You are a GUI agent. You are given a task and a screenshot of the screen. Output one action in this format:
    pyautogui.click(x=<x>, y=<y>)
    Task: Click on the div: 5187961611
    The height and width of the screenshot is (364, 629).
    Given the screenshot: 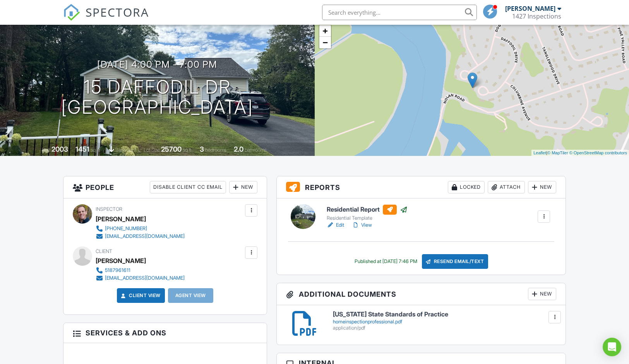 What is the action you would take?
    pyautogui.click(x=118, y=270)
    